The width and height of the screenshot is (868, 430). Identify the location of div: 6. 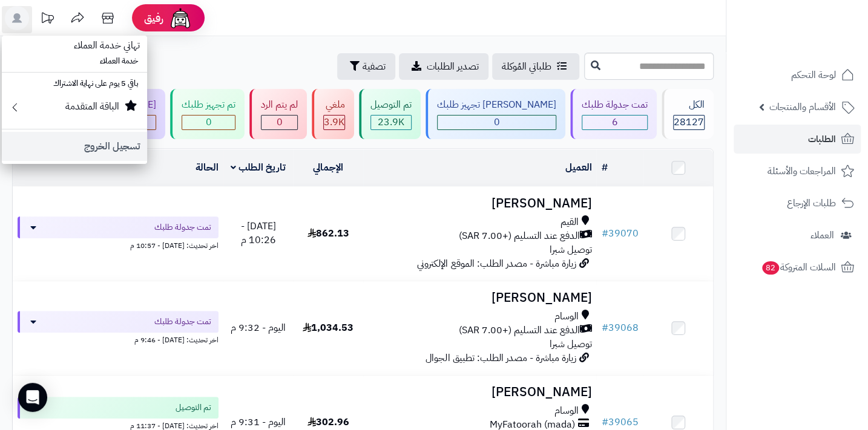
(615, 122).